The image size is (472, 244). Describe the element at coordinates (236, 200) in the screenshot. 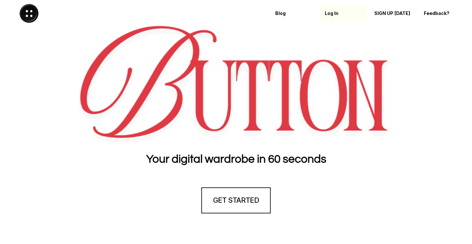

I see `a: GET STARTED` at that location.